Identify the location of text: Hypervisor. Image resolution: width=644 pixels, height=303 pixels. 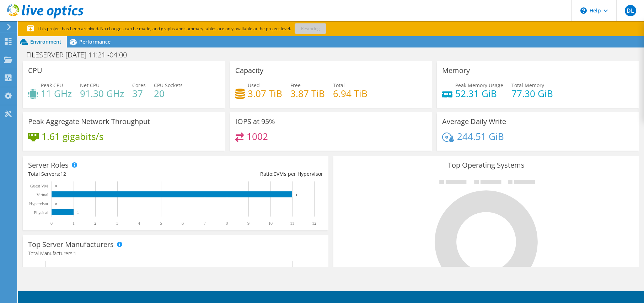
(39, 204).